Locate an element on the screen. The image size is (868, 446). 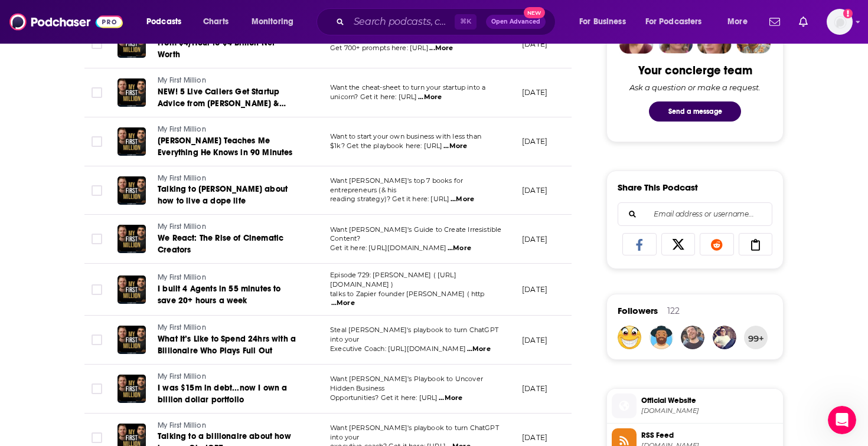
img: Podchaser - Follow, Share and Rate Podcasts is located at coordinates (66, 22).